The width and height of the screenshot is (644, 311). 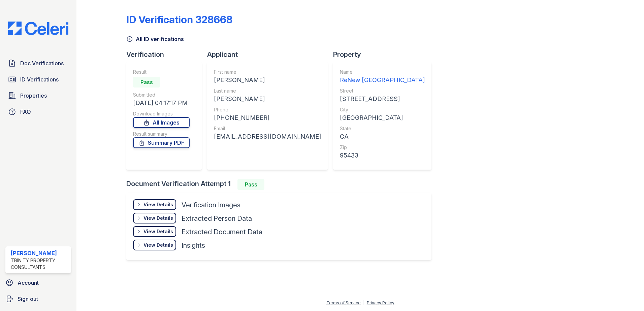 I want to click on span: Properties, so click(x=33, y=96).